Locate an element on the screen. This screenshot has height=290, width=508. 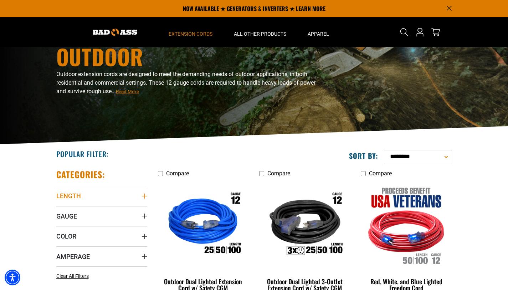
img: Red, White, and Blue Lighted Freedom Cord is located at coordinates (407, 225).